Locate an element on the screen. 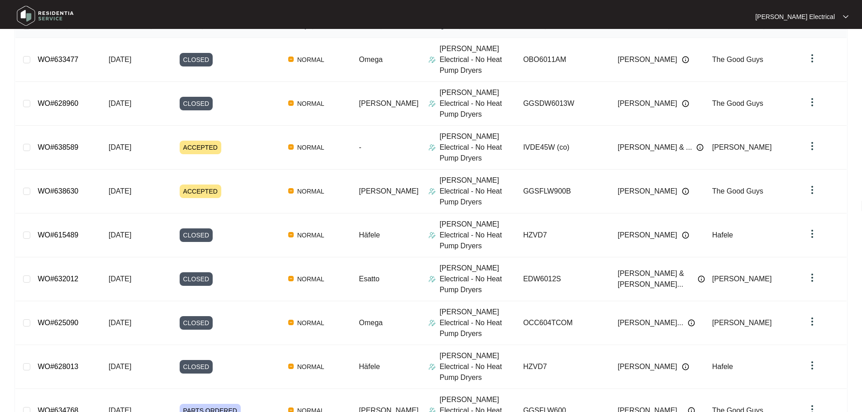 This screenshot has height=412, width=862. a: WO#633477 is located at coordinates (58, 59).